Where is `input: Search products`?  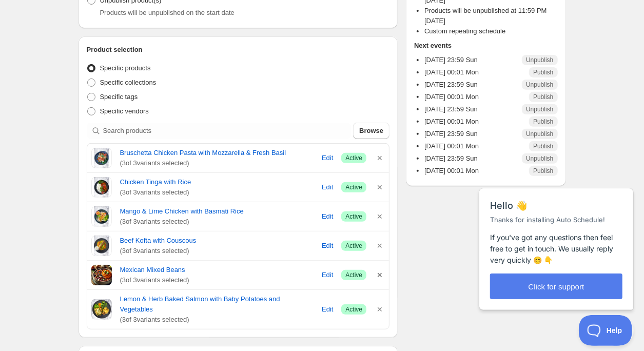 input: Search products is located at coordinates (227, 131).